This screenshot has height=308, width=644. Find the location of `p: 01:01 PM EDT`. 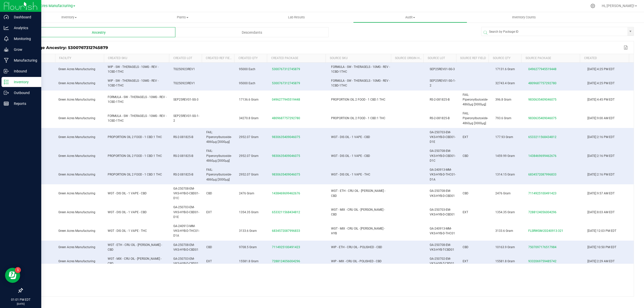

p: 01:01 PM EDT is located at coordinates (21, 300).